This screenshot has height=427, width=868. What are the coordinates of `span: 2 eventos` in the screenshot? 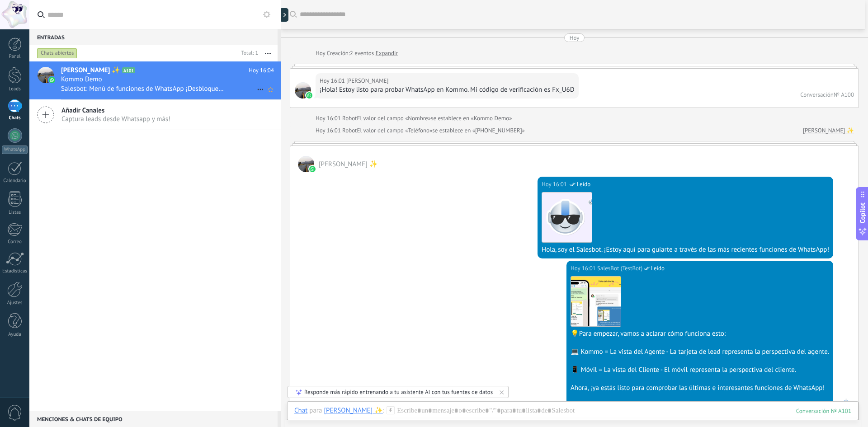 It's located at (362, 53).